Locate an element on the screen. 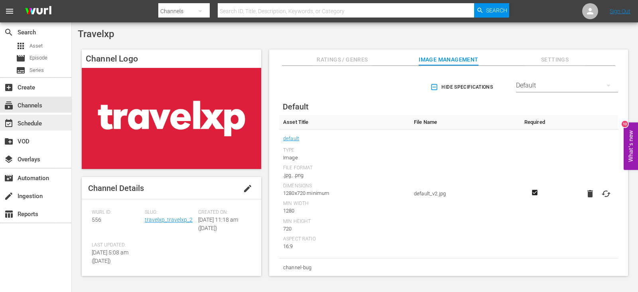  span: Channels is located at coordinates (9, 105).